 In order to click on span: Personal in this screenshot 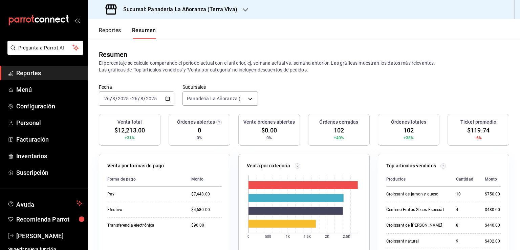, I will do `click(49, 122)`.